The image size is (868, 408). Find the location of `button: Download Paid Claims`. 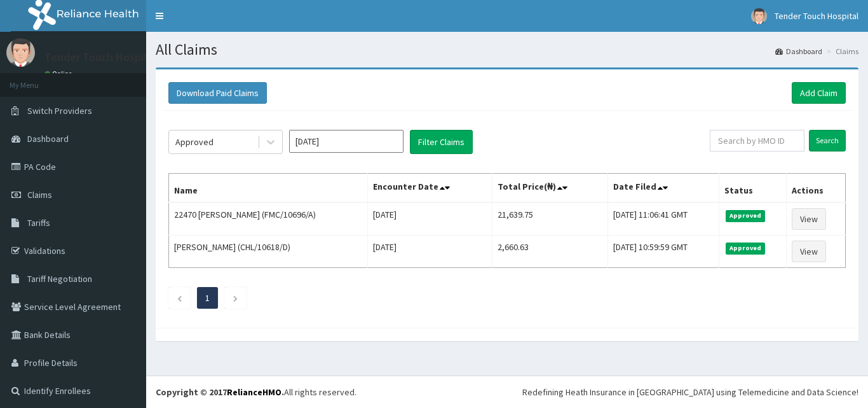

button: Download Paid Claims is located at coordinates (218, 93).